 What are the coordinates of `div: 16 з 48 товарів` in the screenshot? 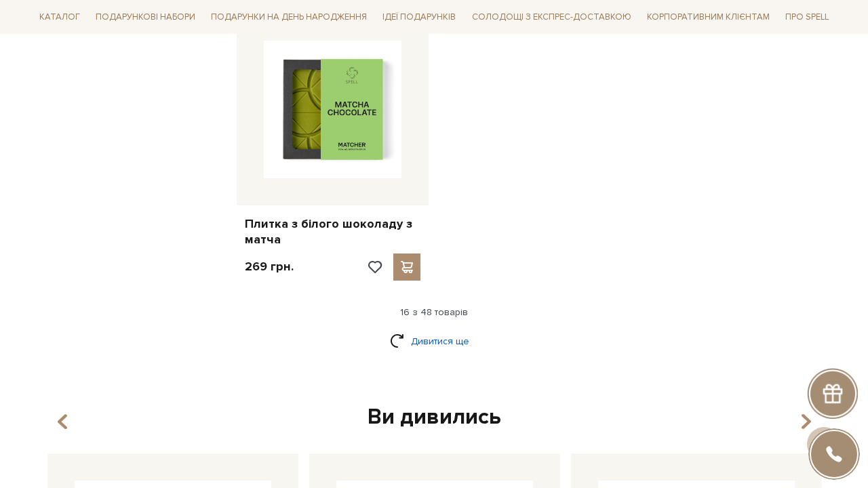 It's located at (434, 313).